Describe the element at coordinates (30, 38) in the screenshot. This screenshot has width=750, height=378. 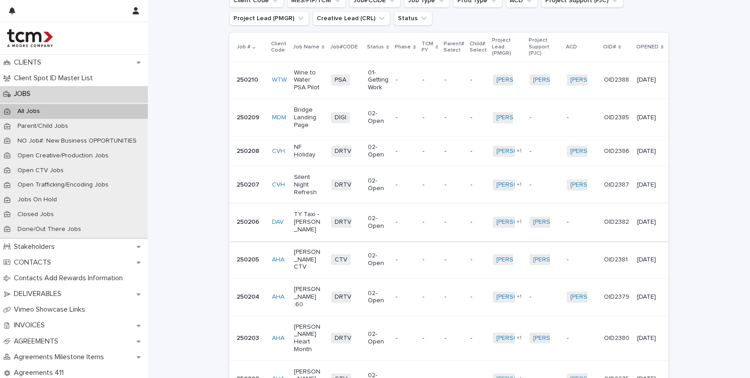
I see `img: 4hMmSqQkux38exxPVZHQ` at that location.